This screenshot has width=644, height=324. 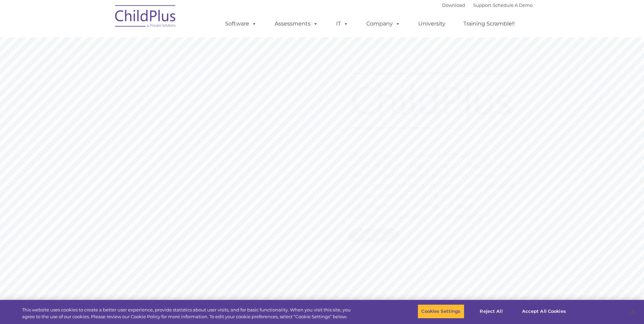 What do you see at coordinates (241, 24) in the screenshot?
I see `a: Software` at bounding box center [241, 24].